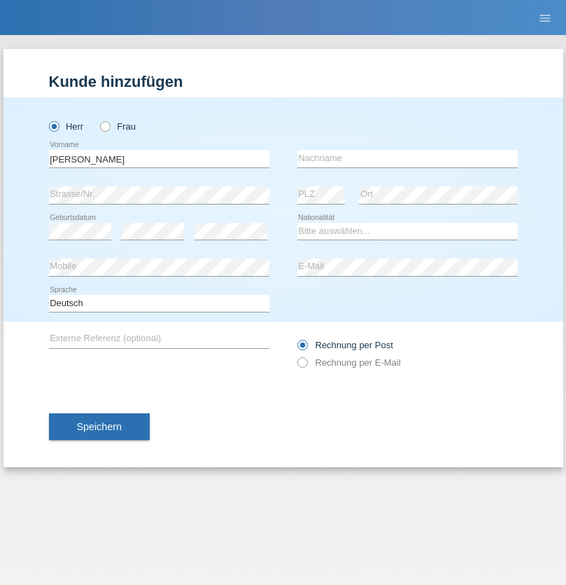 This screenshot has width=566, height=585. Describe the element at coordinates (284, 81) in the screenshot. I see `h1: Kunde hinzufügen` at that location.